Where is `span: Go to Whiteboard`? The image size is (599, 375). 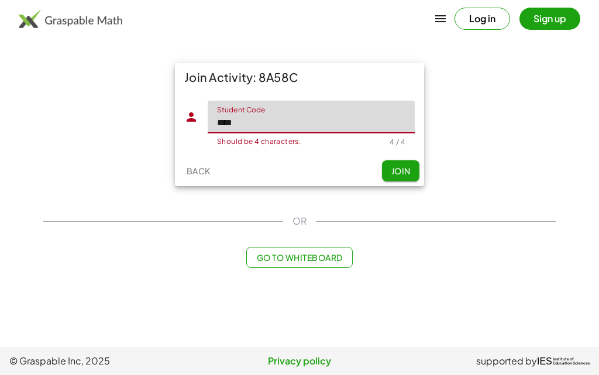 span: Go to Whiteboard is located at coordinates (299, 257).